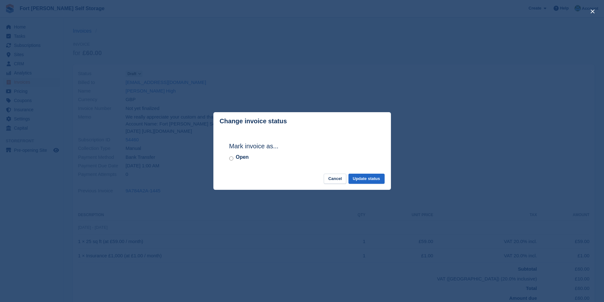 Image resolution: width=604 pixels, height=302 pixels. What do you see at coordinates (592, 11) in the screenshot?
I see `button: close` at bounding box center [592, 11].